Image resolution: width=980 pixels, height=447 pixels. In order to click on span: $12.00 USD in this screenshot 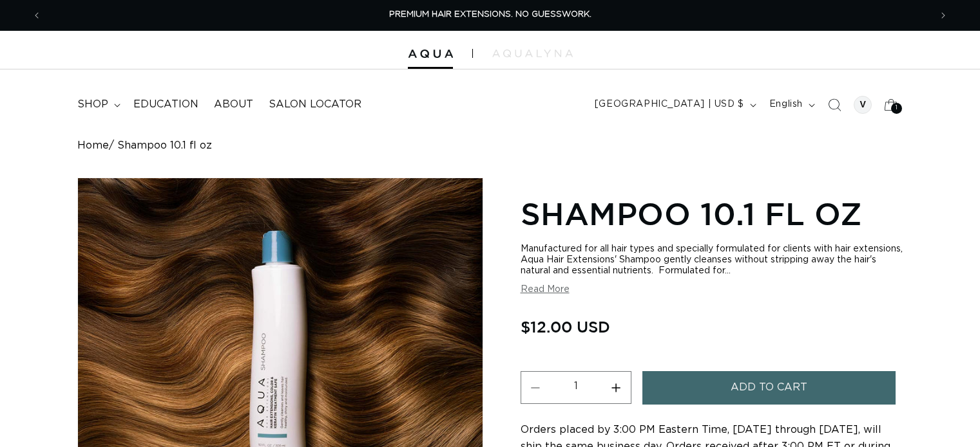, I will do `click(565, 327)`.